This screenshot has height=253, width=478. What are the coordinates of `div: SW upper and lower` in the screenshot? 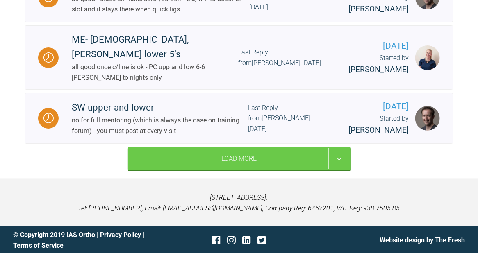 It's located at (160, 108).